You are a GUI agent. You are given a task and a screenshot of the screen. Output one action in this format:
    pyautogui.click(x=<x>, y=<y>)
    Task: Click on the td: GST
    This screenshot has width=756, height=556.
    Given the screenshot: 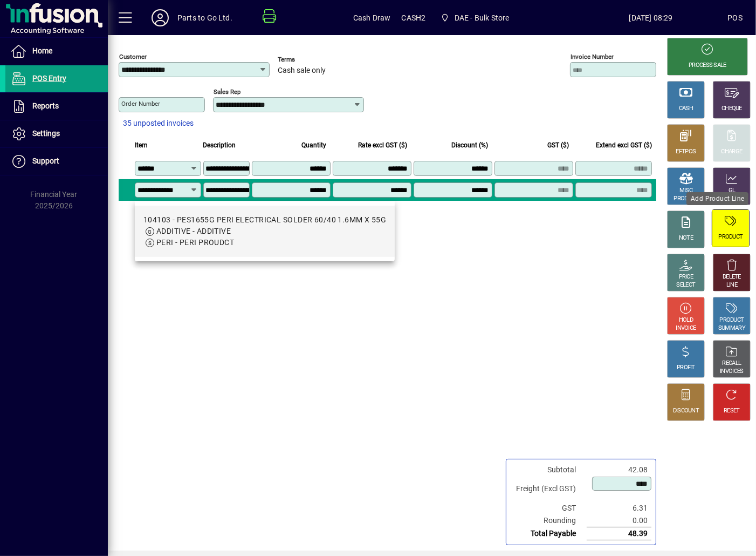 What is the action you would take?
    pyautogui.click(x=549, y=508)
    